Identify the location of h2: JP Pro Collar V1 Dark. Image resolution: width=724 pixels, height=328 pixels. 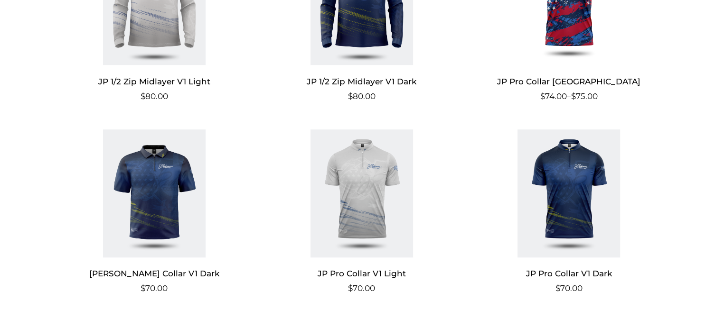
(568, 274).